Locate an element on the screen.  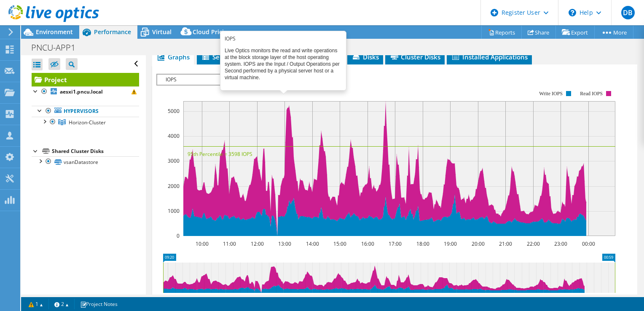
text: Read IOPS is located at coordinates (591, 94).